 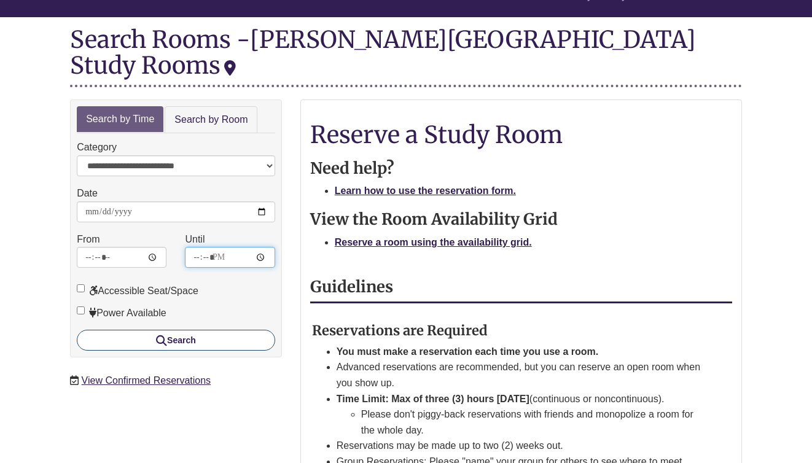 What do you see at coordinates (80, 288) in the screenshot?
I see `input: Accessible Seat/Space` at bounding box center [80, 288].